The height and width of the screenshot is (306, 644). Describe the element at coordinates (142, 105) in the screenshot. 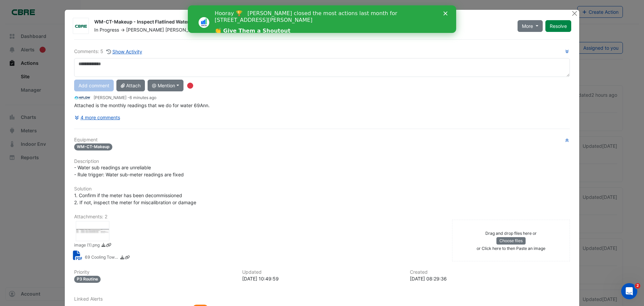

I see `span: Attached is the monthly readings that we do for water 69Ann.` at that location.